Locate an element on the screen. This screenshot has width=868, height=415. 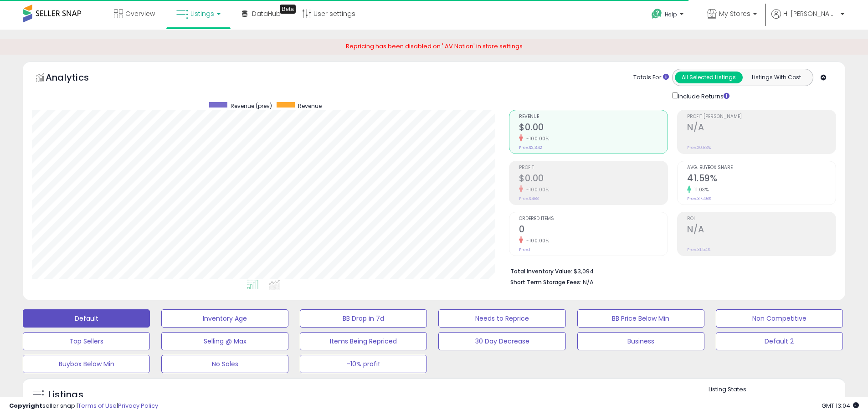
button: Non Competitive is located at coordinates (780, 319).